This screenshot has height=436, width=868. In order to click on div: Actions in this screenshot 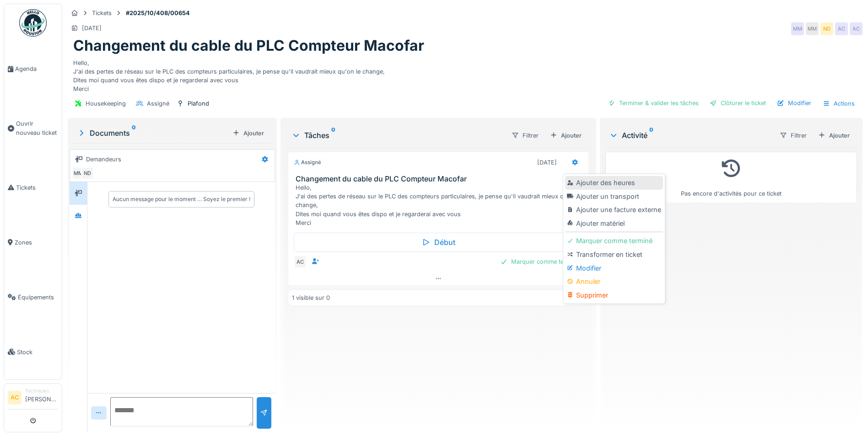, I will do `click(838, 104)`.